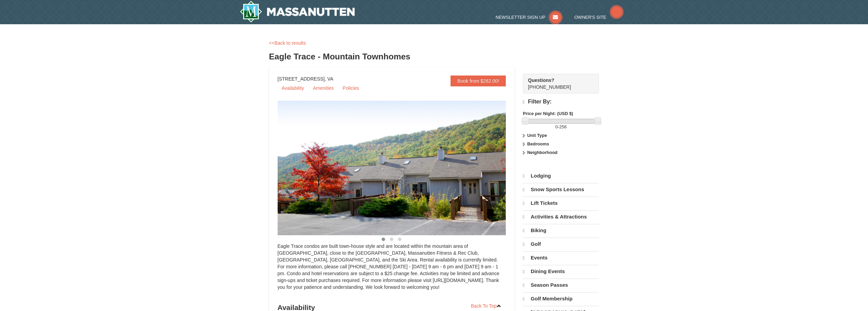  I want to click on h3: Eagle Trace - Mountain Townhomes, so click(434, 56).